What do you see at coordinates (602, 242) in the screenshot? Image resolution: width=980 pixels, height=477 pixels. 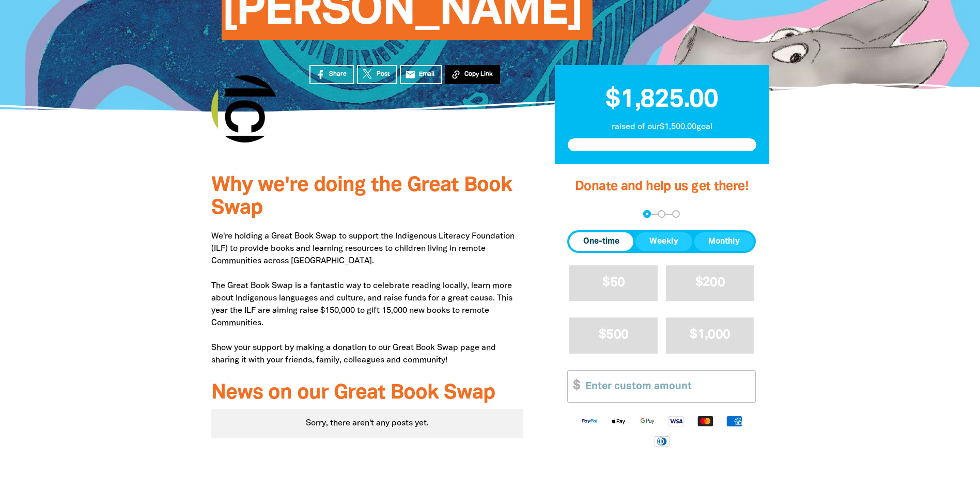 I see `span: One-time` at bounding box center [602, 242].